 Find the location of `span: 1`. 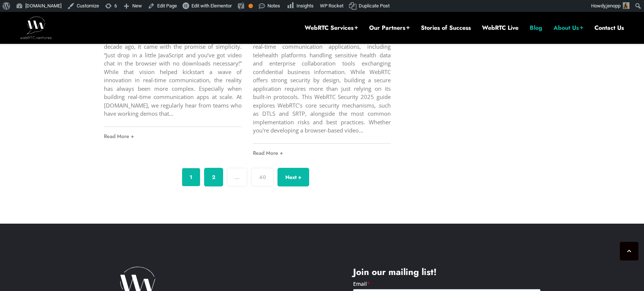

span: 1 is located at coordinates (191, 177).